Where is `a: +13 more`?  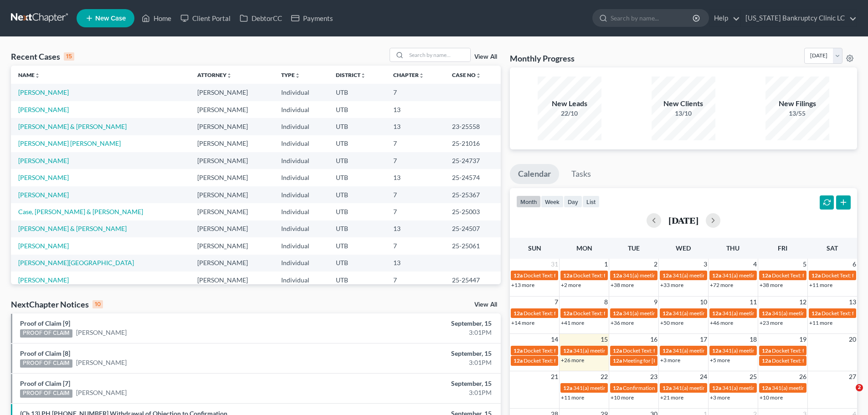 a: +13 more is located at coordinates (523, 285).